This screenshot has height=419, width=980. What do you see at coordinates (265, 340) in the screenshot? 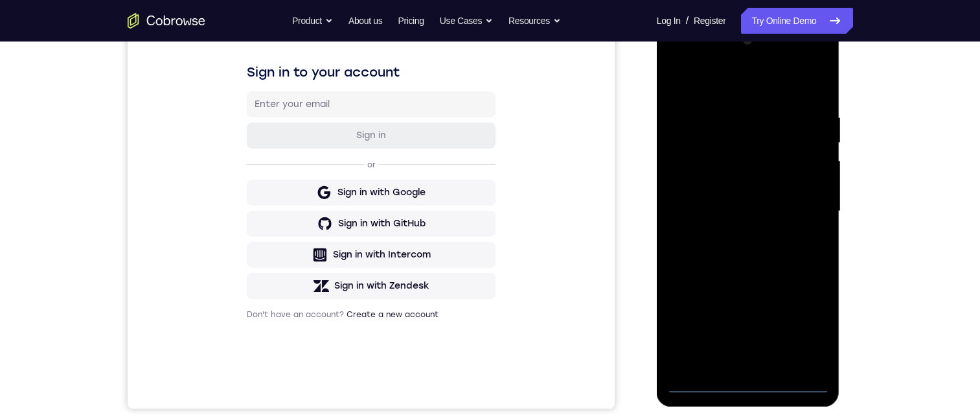
I see `a: Create a new account` at bounding box center [265, 340].